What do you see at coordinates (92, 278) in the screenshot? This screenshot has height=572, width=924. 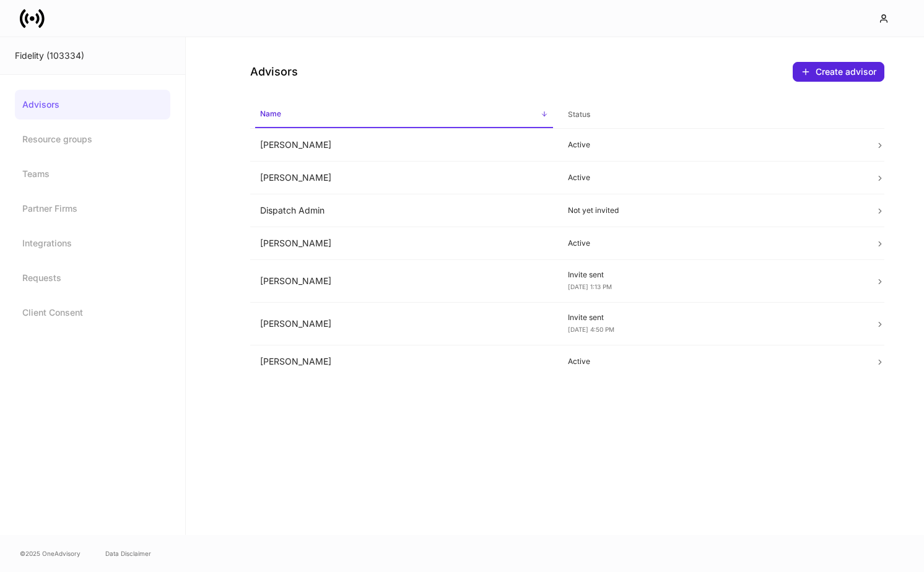 I see `a: Requests` at bounding box center [92, 278].